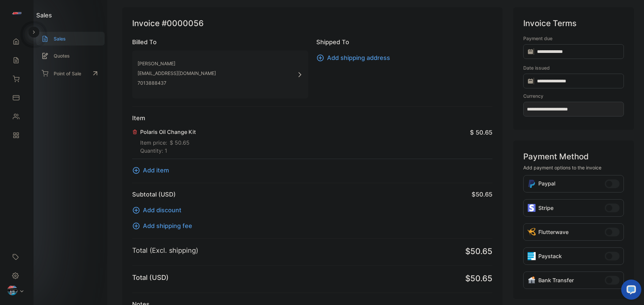  I want to click on button: Add item, so click(152, 170).